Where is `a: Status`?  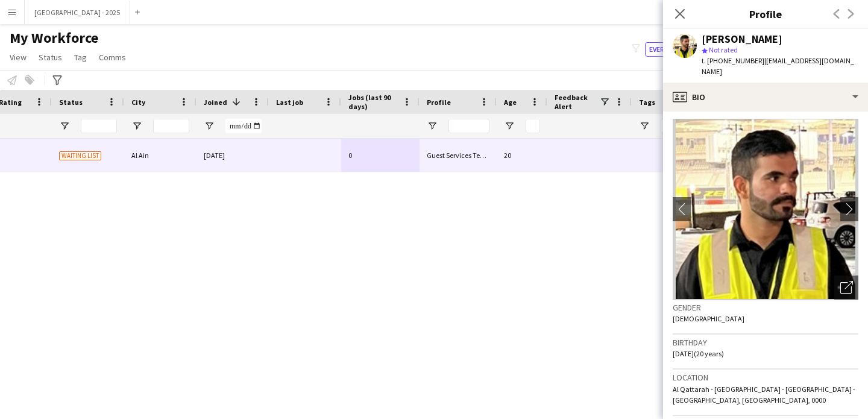 a: Status is located at coordinates (50, 57).